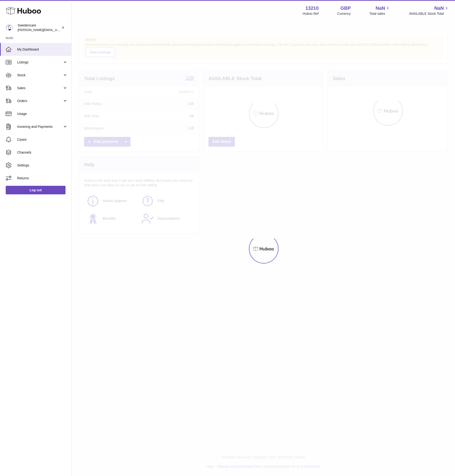 Image resolution: width=455 pixels, height=476 pixels. What do you see at coordinates (40, 62) in the screenshot?
I see `span: Listings` at bounding box center [40, 62].